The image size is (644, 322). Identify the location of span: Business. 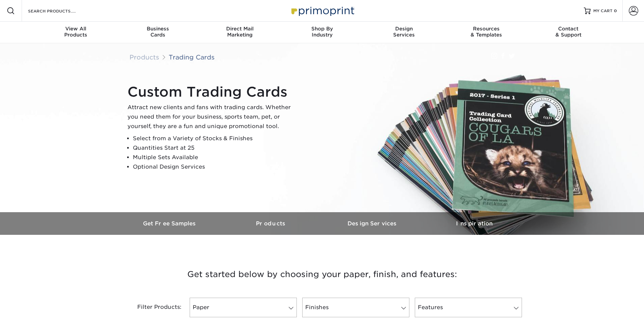
(157, 29).